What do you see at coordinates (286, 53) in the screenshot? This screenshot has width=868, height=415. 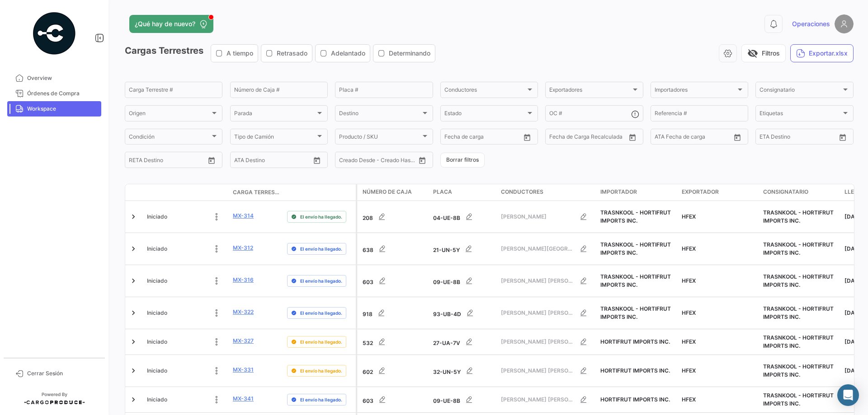 I see `button: Retrasado` at bounding box center [286, 53].